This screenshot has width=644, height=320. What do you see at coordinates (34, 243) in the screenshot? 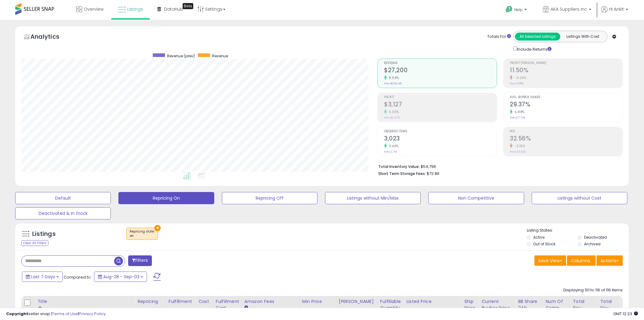
I see `div: Clear All Filters` at bounding box center [34, 243].